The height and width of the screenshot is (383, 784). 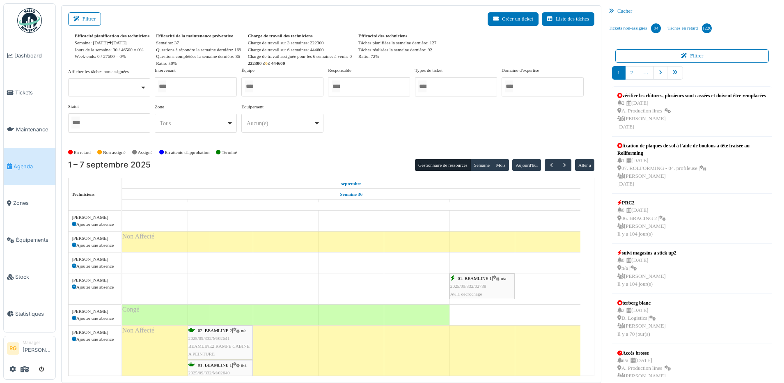 I want to click on div: Cacher, so click(x=692, y=11).